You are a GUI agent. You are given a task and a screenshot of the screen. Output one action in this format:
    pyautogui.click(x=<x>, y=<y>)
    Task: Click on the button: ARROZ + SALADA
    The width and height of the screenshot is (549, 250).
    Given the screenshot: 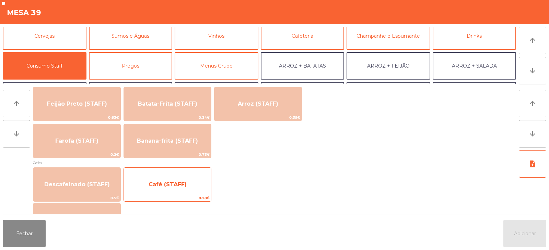 What is the action you would take?
    pyautogui.click(x=474, y=66)
    